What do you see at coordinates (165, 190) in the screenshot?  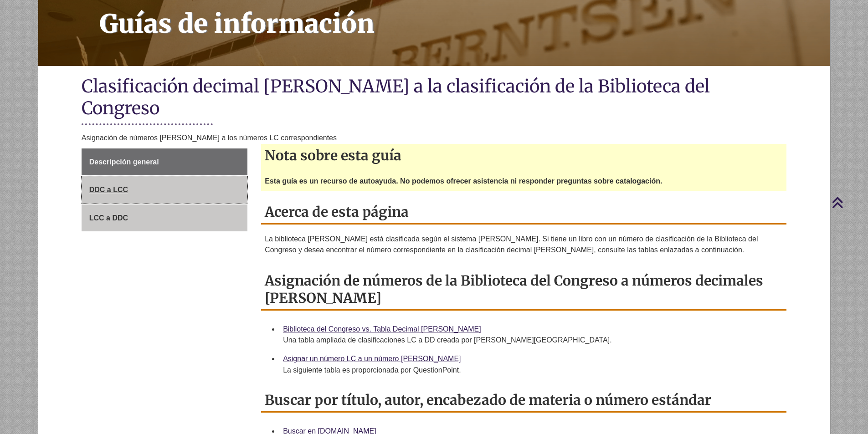 I see `div: Menú de la página de guía` at bounding box center [165, 190].